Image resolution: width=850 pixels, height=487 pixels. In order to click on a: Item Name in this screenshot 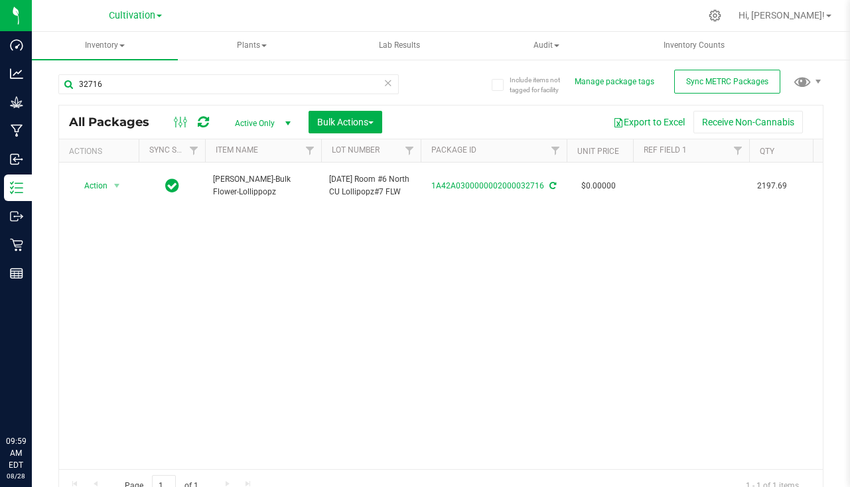, I will do `click(237, 150)`.